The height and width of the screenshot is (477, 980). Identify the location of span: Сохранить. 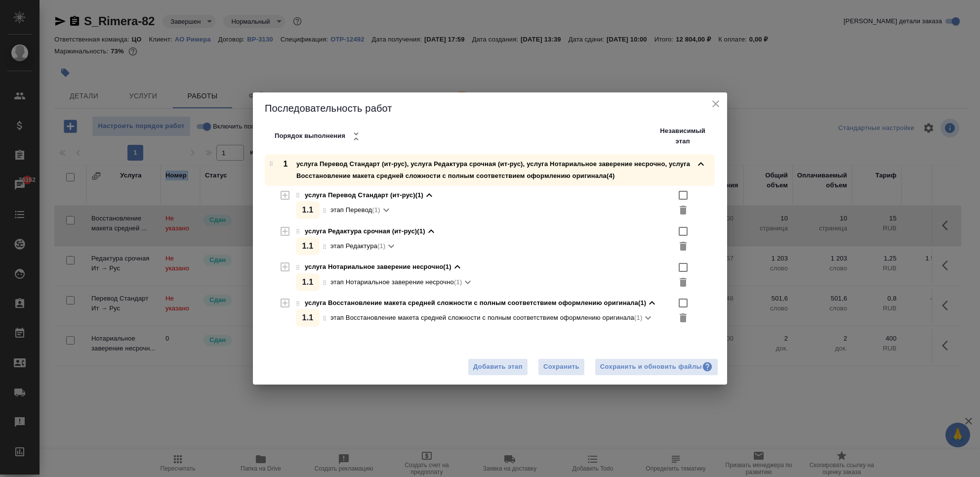
(561, 367).